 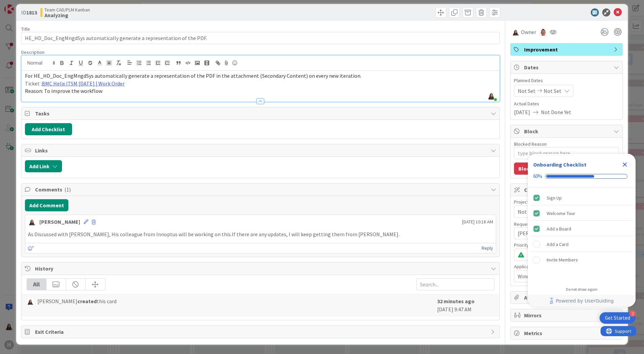 I want to click on div: Welcome Tour is complete., so click(x=581, y=213).